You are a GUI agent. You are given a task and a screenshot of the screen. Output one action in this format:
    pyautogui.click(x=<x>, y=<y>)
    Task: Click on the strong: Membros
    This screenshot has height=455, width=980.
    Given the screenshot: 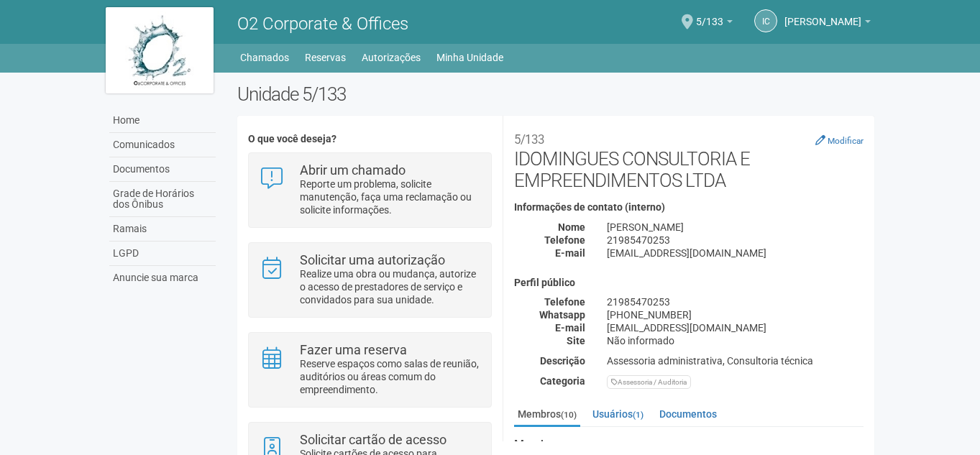 What is the action you would take?
    pyautogui.click(x=689, y=445)
    